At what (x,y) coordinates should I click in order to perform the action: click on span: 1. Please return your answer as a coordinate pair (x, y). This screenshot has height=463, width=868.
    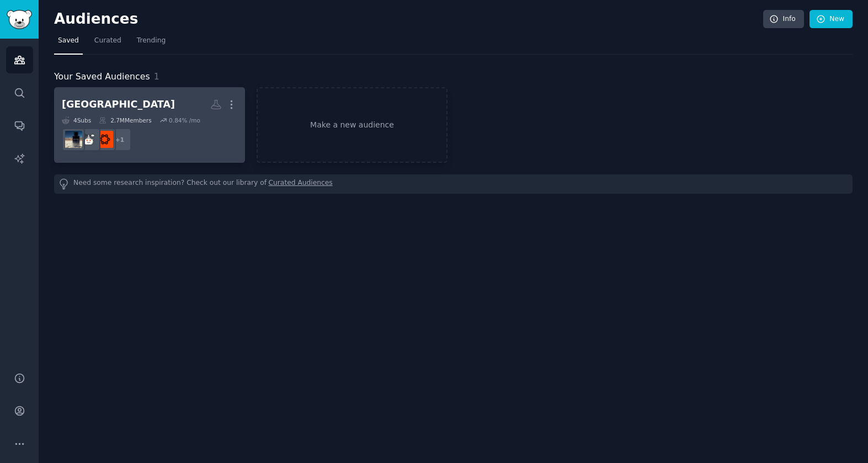
    Looking at the image, I should click on (157, 76).